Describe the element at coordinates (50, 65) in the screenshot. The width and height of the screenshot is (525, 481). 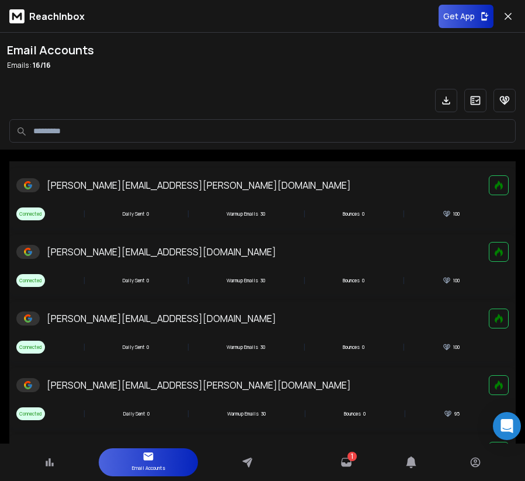
I see `p: Emails :` at that location.